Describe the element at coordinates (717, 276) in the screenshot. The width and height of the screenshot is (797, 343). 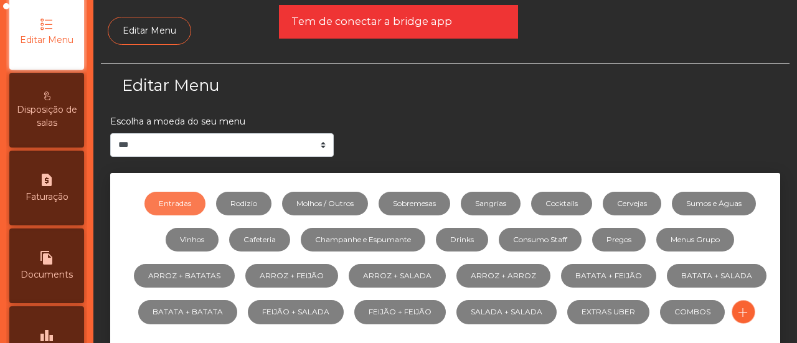
I see `a: BATATA + SALADA` at that location.